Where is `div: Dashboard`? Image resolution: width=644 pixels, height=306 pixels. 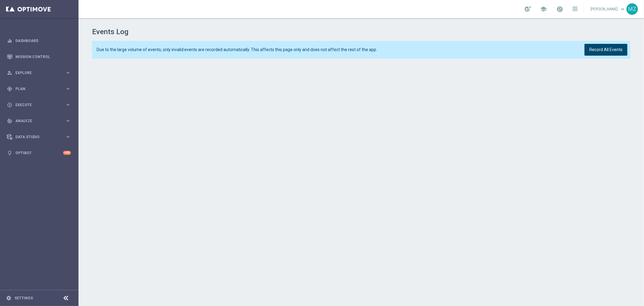
div: Dashboard is located at coordinates (39, 40).